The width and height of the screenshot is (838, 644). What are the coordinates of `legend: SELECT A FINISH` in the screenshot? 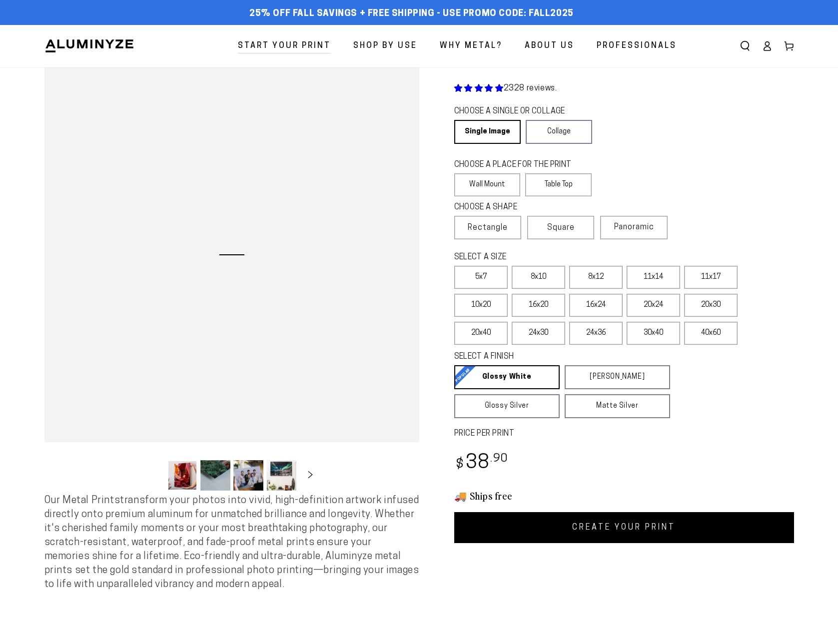 It's located at (550, 356).